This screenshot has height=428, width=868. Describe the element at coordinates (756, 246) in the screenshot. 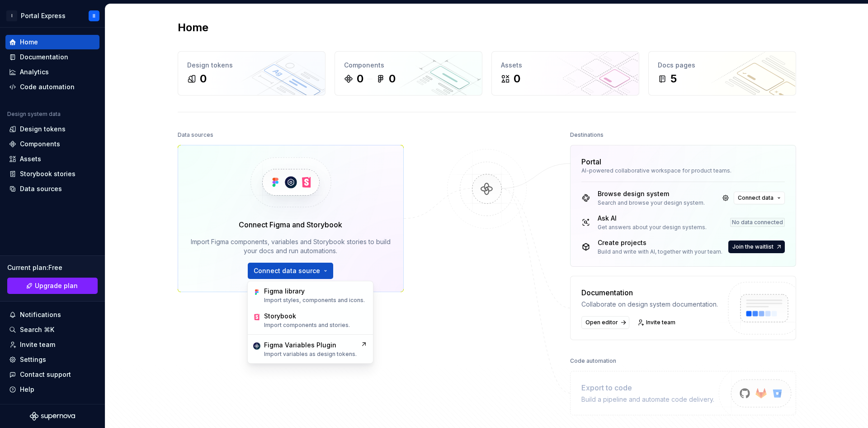

I see `button: Join the waitlist` at that location.